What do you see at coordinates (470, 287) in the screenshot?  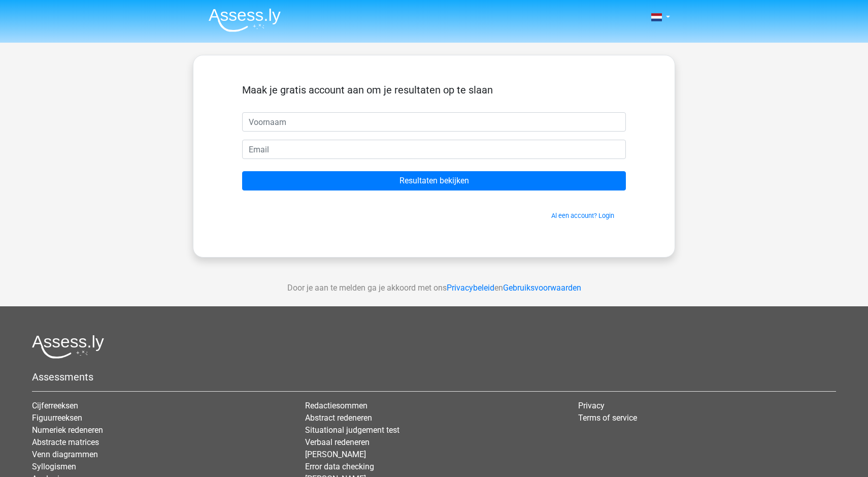 I see `a: Privacybeleid` at bounding box center [470, 287].